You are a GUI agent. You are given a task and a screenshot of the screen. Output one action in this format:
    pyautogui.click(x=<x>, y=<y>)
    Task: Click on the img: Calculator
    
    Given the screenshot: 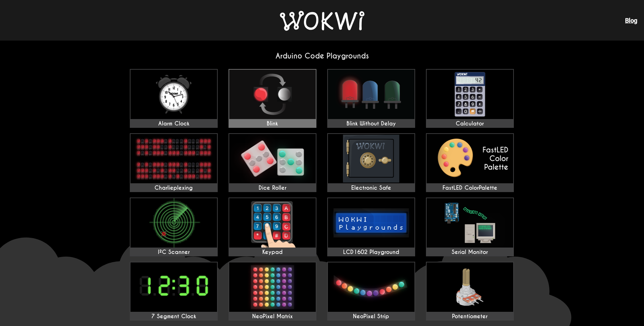 What is the action you would take?
    pyautogui.click(x=470, y=94)
    